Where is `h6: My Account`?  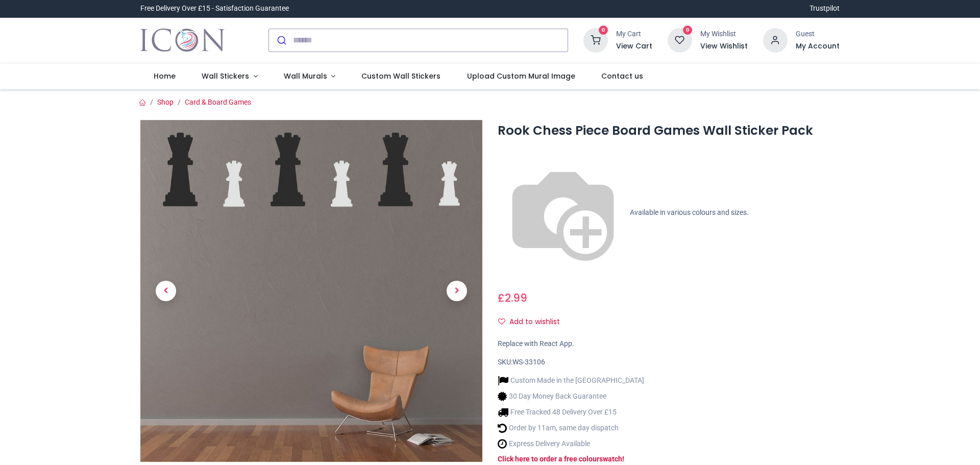
h6: My Account is located at coordinates (818, 47).